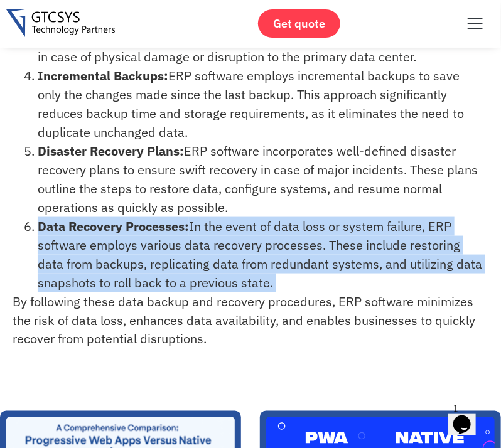 Image resolution: width=501 pixels, height=448 pixels. Describe the element at coordinates (103, 75) in the screenshot. I see `strong: Incremental Backups:` at that location.